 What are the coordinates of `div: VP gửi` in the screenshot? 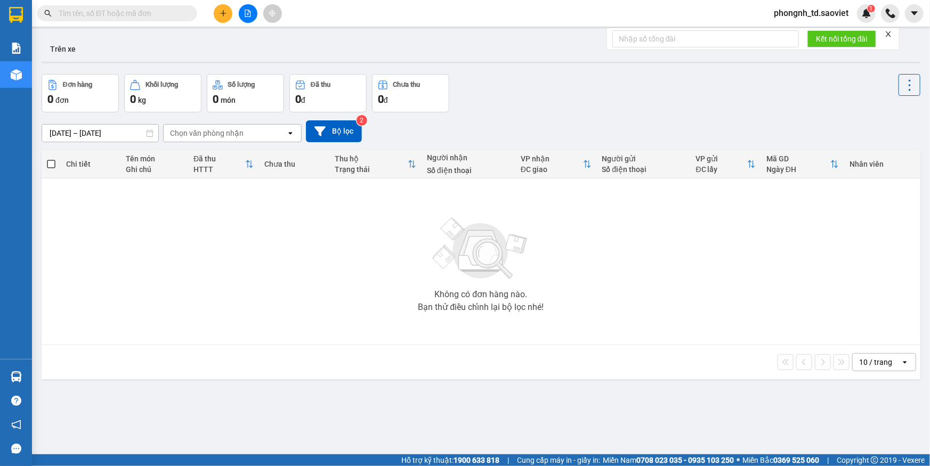 It's located at (722, 159).